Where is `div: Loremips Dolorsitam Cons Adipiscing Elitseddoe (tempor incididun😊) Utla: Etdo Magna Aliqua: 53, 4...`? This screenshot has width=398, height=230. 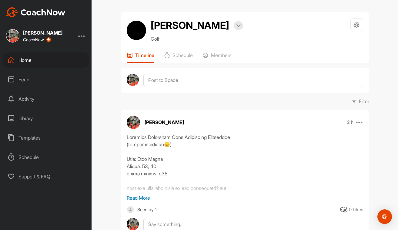
div: Loremips Dolorsitam Cons Adipiscing Elitseddoe (tempor incididun😊) Utla: Etdo Magna Aliqua: 53, 4... is located at coordinates (245, 164).